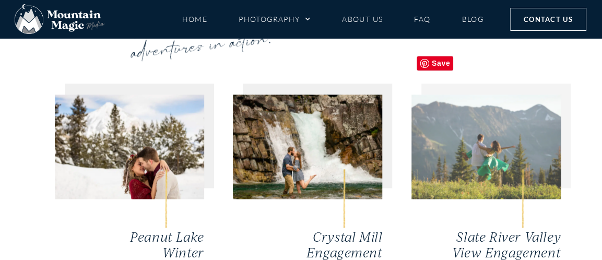 The width and height of the screenshot is (602, 260). I want to click on nav: Menu, so click(333, 19).